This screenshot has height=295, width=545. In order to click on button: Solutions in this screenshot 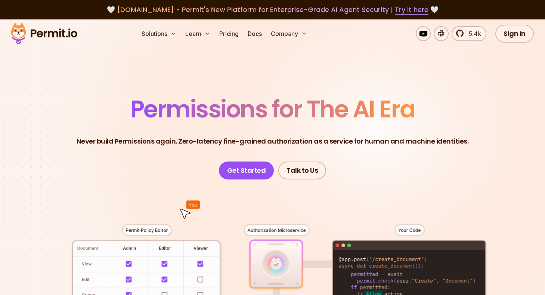, I will do `click(159, 34)`.